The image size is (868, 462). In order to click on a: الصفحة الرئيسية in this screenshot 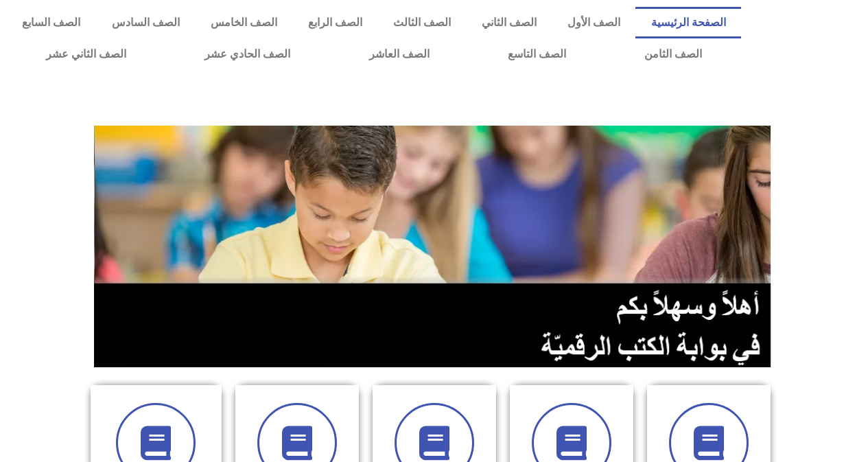, I will do `click(689, 23)`.